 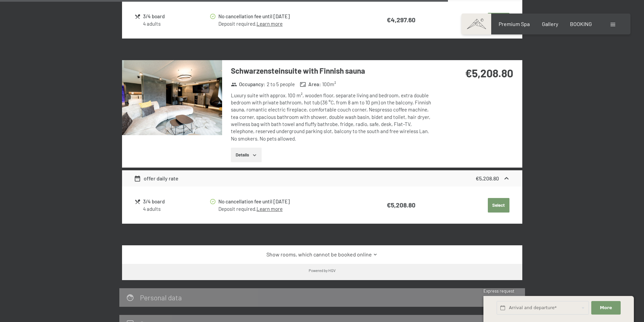 What do you see at coordinates (280, 84) in the screenshot?
I see `span: 2 to 5 people` at bounding box center [280, 84].